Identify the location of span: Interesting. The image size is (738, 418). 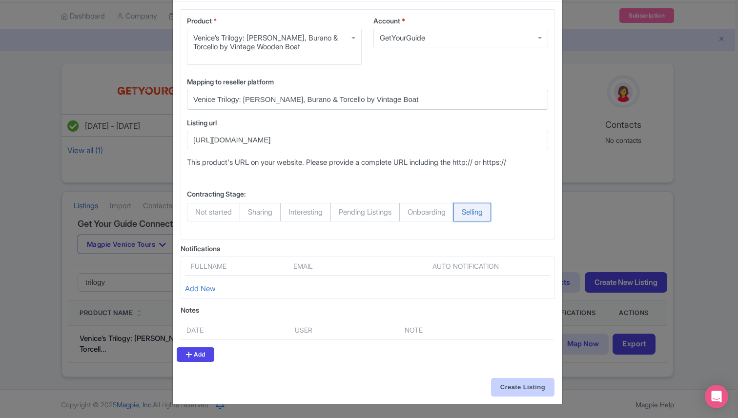
(306, 212).